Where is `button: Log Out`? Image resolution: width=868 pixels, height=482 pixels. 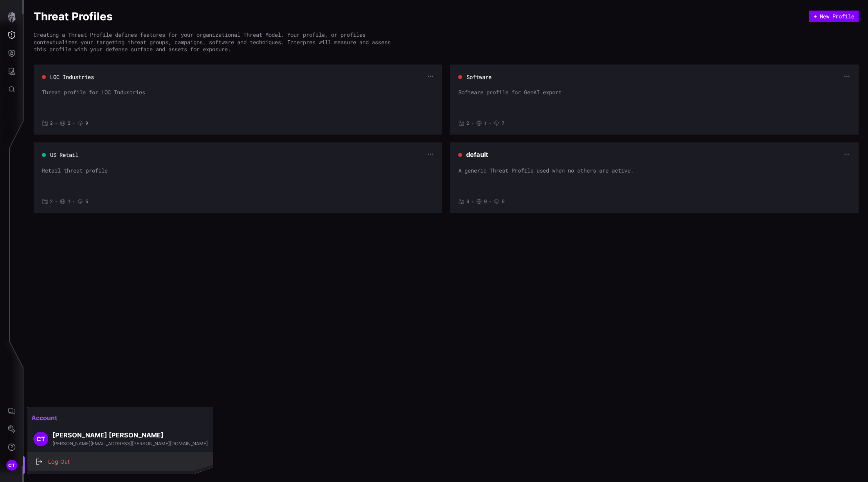 button: Log Out is located at coordinates (120, 461).